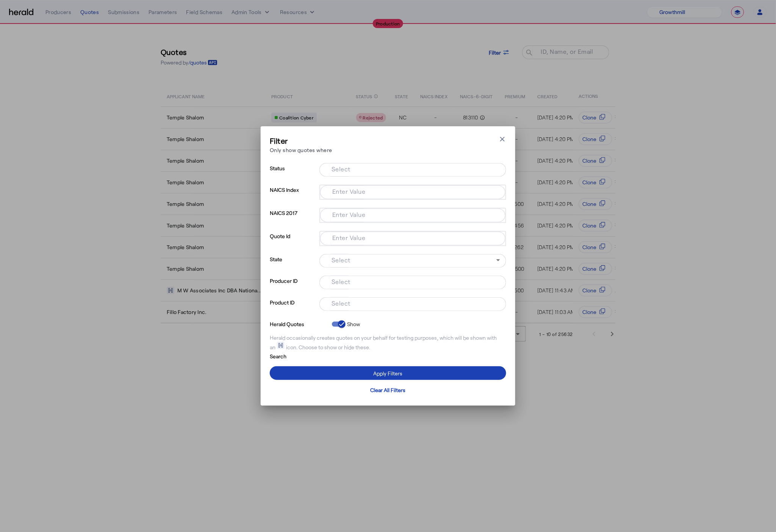 The width and height of the screenshot is (776, 532). I want to click on div: Apply Filters, so click(388, 373).